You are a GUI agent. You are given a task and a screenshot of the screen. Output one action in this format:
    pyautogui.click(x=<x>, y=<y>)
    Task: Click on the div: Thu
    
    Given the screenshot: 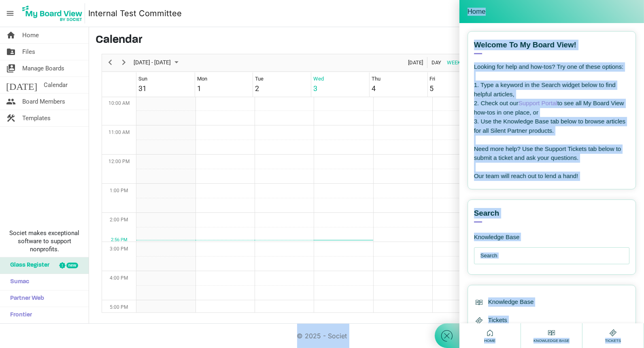 What is the action you would take?
    pyautogui.click(x=376, y=79)
    